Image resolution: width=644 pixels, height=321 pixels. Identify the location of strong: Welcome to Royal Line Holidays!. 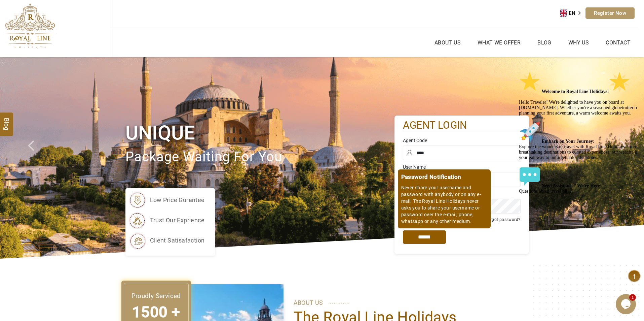
(70, 22).